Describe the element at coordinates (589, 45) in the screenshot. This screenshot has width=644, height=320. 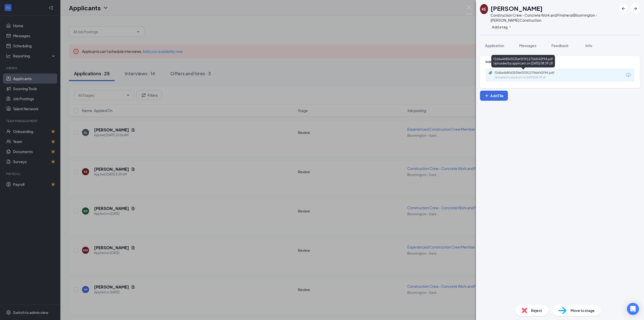
I see `span: Info` at that location.